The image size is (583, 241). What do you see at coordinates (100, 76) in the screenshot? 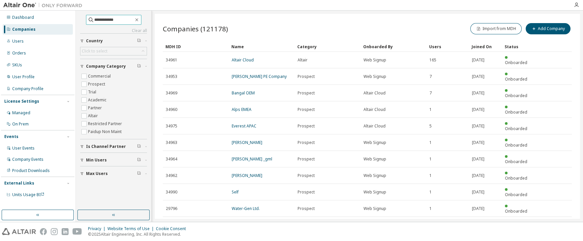
I see `label: Commercial` at bounding box center [100, 76].